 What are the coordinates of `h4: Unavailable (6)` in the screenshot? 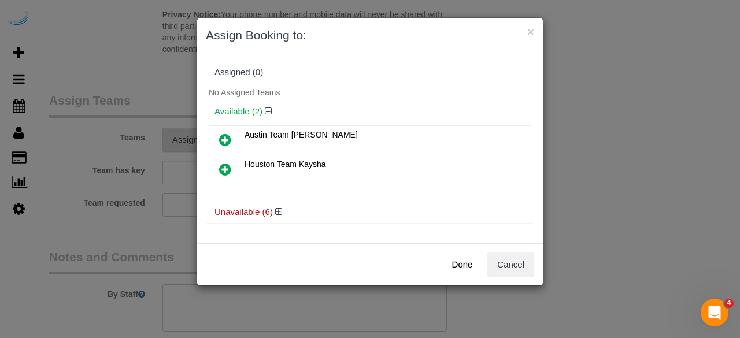 It's located at (370, 212).